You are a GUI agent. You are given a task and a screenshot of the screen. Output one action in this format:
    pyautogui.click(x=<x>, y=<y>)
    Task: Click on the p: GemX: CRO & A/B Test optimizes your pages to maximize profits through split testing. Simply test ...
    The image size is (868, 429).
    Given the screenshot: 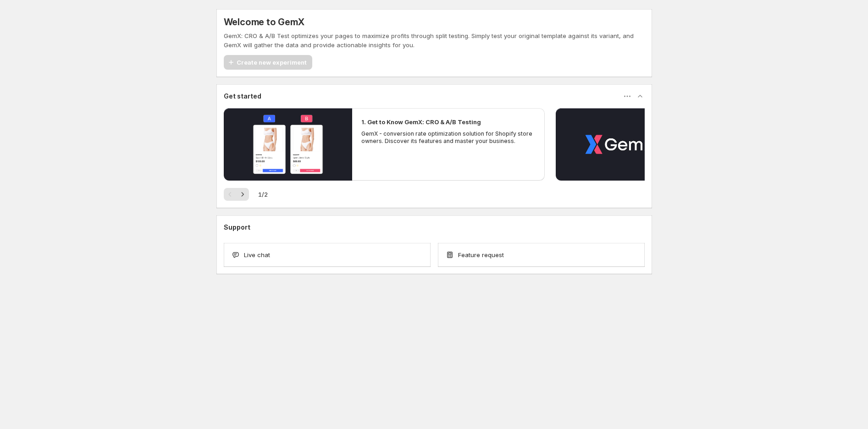 What is the action you would take?
    pyautogui.click(x=434, y=40)
    